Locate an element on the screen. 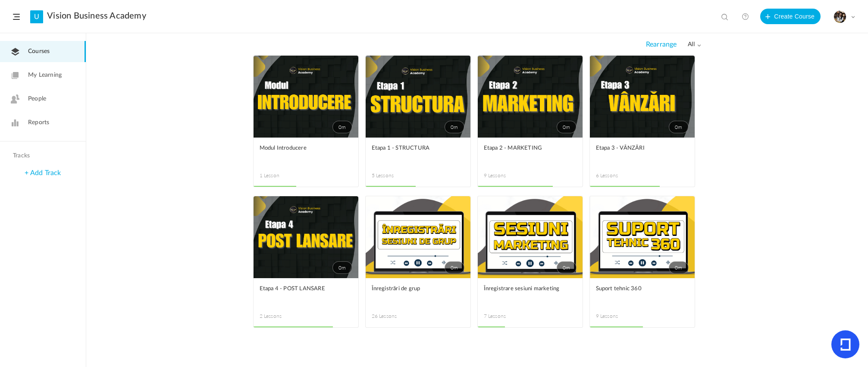 The height and width of the screenshot is (367, 868). span: 1 Lesson is located at coordinates (283, 176).